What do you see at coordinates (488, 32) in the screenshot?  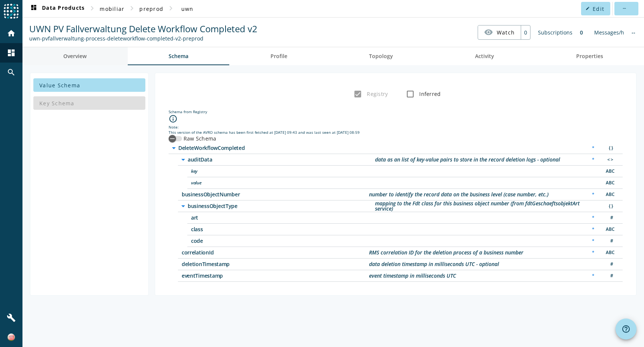 I see `mat-icon: visibility` at bounding box center [488, 32].